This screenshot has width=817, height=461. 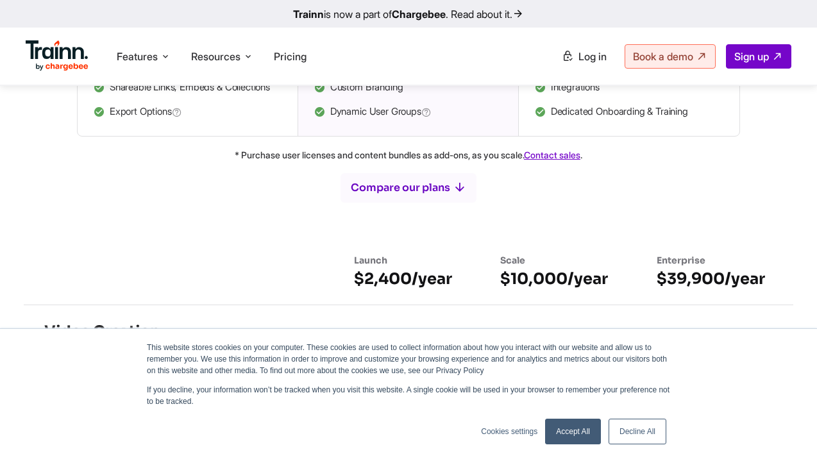 I want to click on a: Sign up, so click(x=759, y=56).